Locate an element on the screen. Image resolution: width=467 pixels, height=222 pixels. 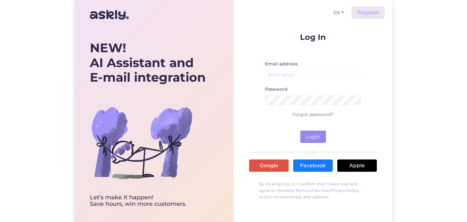
b: NEW! is located at coordinates (108, 48).